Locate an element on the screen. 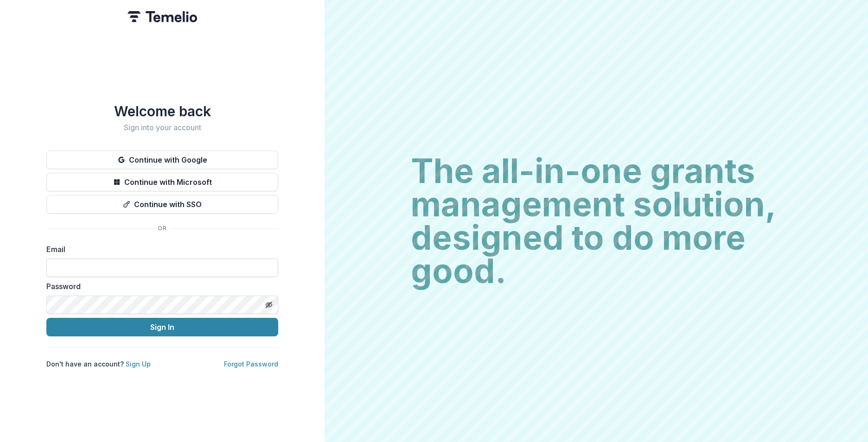  button: Continue with Microsoft is located at coordinates (162, 182).